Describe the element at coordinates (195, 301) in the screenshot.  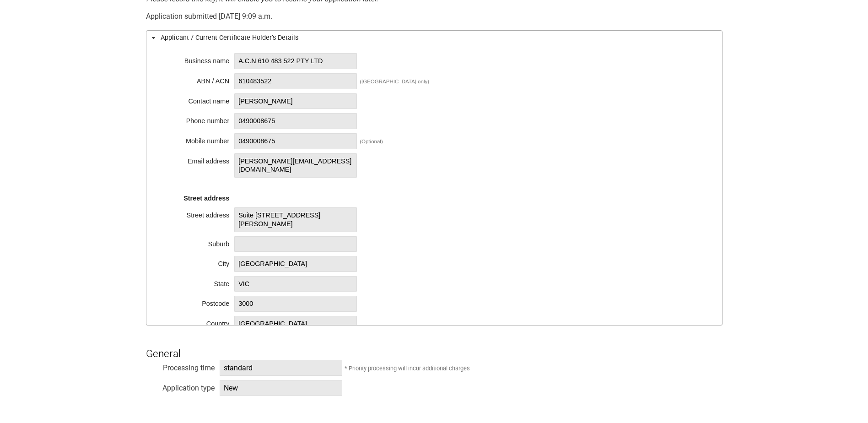
I see `div: Postcode` at that location.